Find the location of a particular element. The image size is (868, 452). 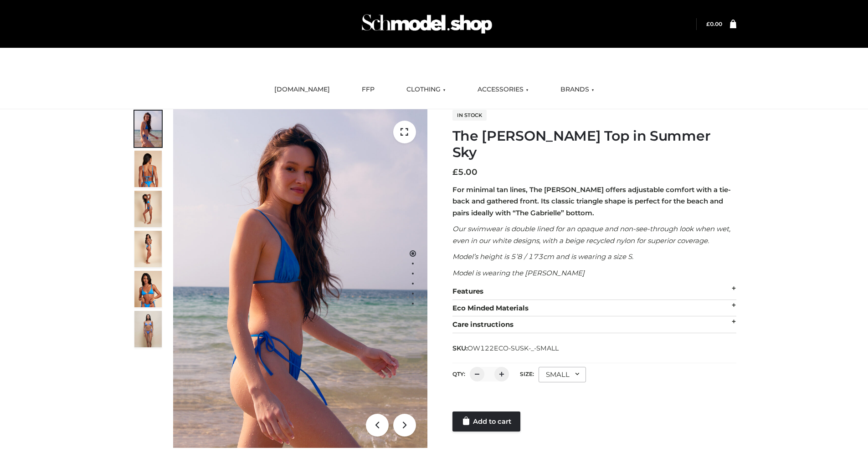

a: FFP is located at coordinates (368, 90).